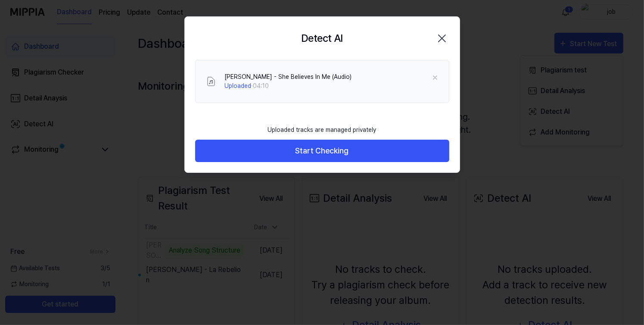 This screenshot has width=644, height=325. What do you see at coordinates (211, 82) in the screenshot?
I see `img: File Select` at bounding box center [211, 82].